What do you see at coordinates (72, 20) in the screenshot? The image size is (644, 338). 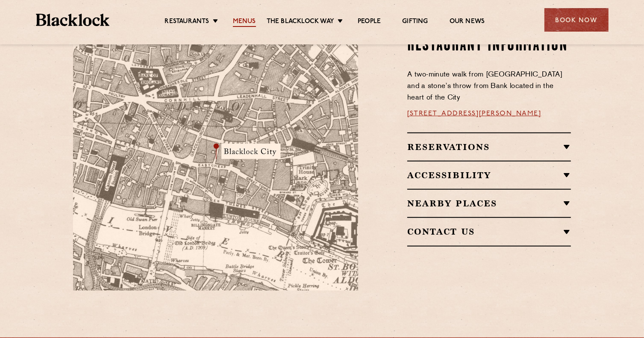 I see `img: BL_Textured_Logo-footer-cropped.svg` at bounding box center [72, 20].